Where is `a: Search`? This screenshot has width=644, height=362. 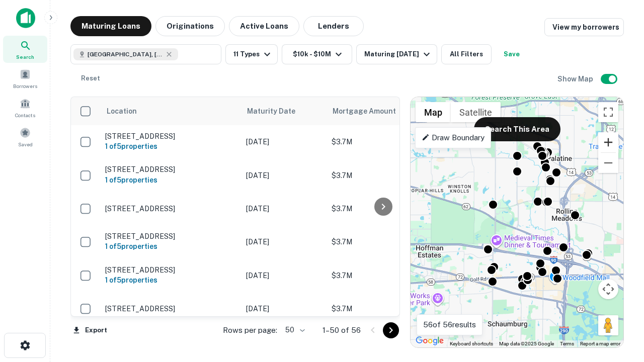 a: Search is located at coordinates (25, 50).